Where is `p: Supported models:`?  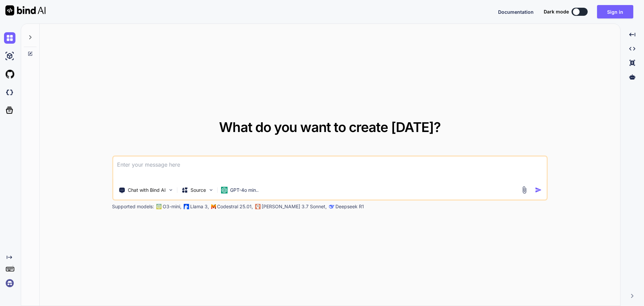 p: Supported models: is located at coordinates (133, 207).